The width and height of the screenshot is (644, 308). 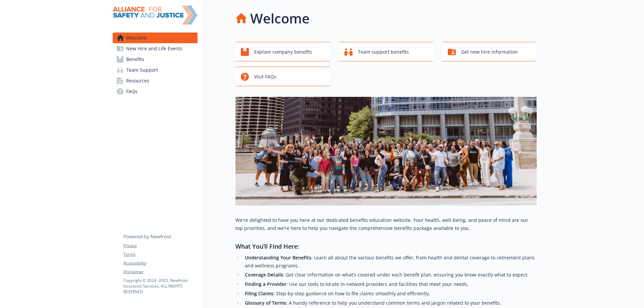 I want to click on li: : Step-by-step guidance on how to file claims smoothly and efficiently., so click(x=389, y=293).